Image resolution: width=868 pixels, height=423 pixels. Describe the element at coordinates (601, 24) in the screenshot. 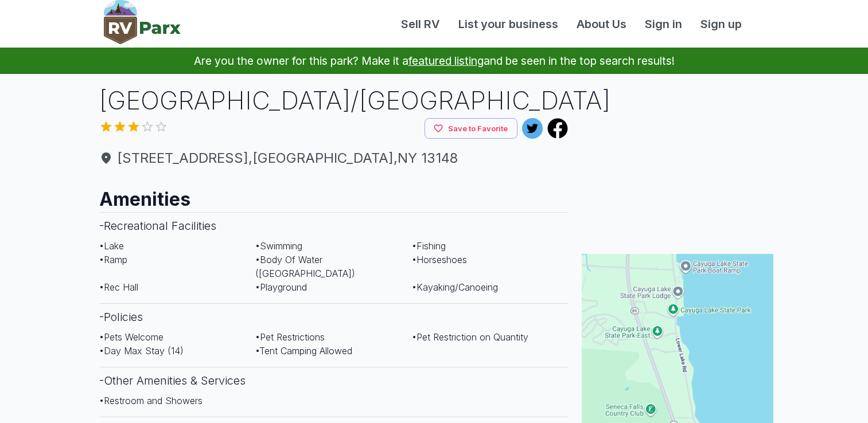

I see `a: About Us` at that location.